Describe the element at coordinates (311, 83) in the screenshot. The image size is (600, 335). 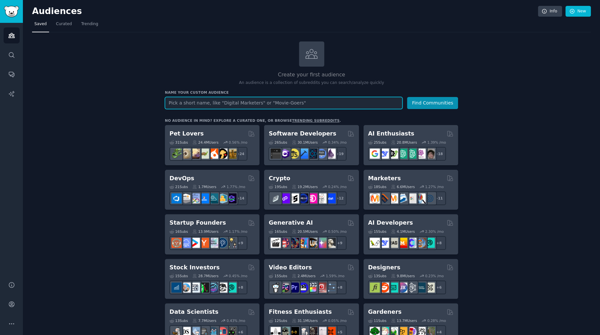
I see `p: An audience is a collection of subreddits you can search/analyze quickly` at that location.